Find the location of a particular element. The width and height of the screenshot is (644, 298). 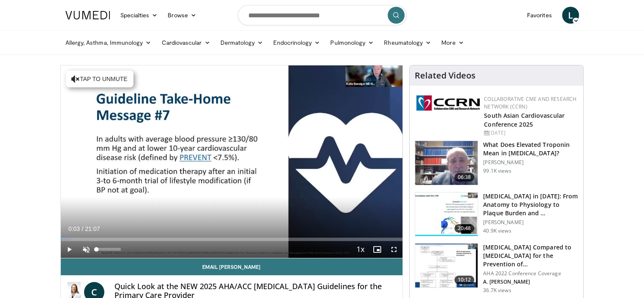

button: Unmute is located at coordinates (86, 249).